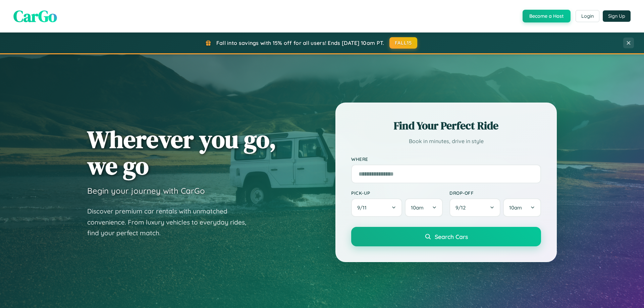 This screenshot has width=644, height=308. Describe the element at coordinates (451, 236) in the screenshot. I see `span: Search Cars` at that location.